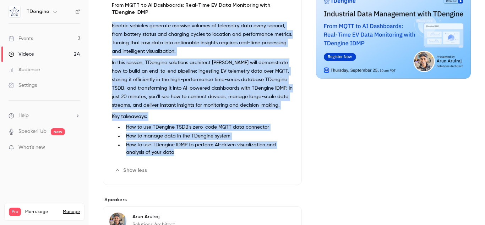 This screenshot has height=225, width=485. I want to click on p: Arun Arulraj, so click(194, 217).